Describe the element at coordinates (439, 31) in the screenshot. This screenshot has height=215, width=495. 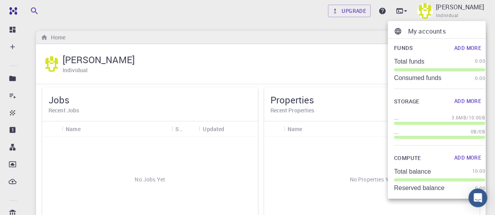
I see `a: My accounts` at that location.